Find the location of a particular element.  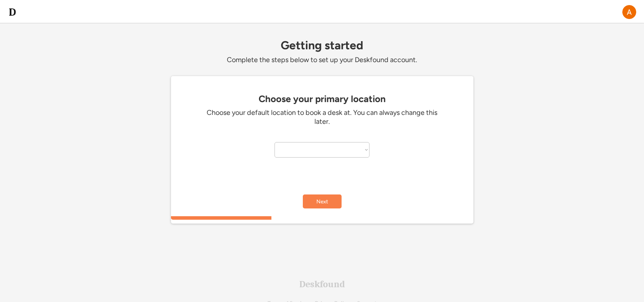

div: Deskfound is located at coordinates (322, 284).